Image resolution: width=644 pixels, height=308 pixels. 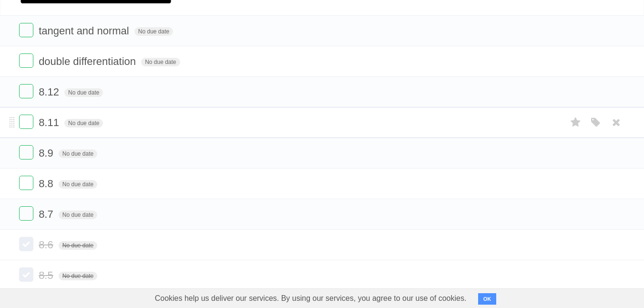 I want to click on label: Star task, so click(x=576, y=122).